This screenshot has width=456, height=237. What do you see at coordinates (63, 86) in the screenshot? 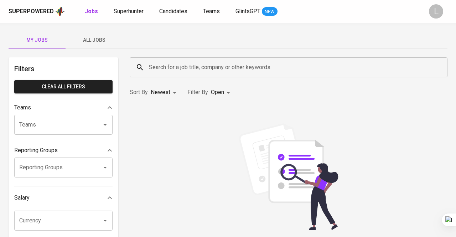
I see `span: Clear All filters` at bounding box center [63, 86].